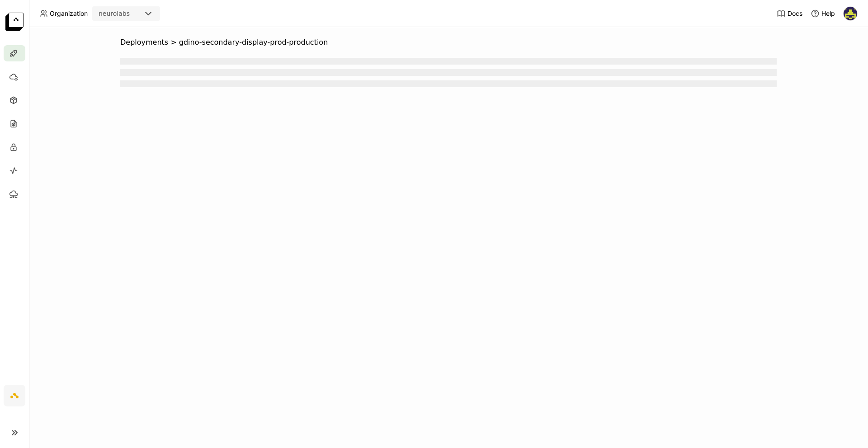 This screenshot has height=448, width=868. What do you see at coordinates (823, 13) in the screenshot?
I see `div: Help` at bounding box center [823, 13].